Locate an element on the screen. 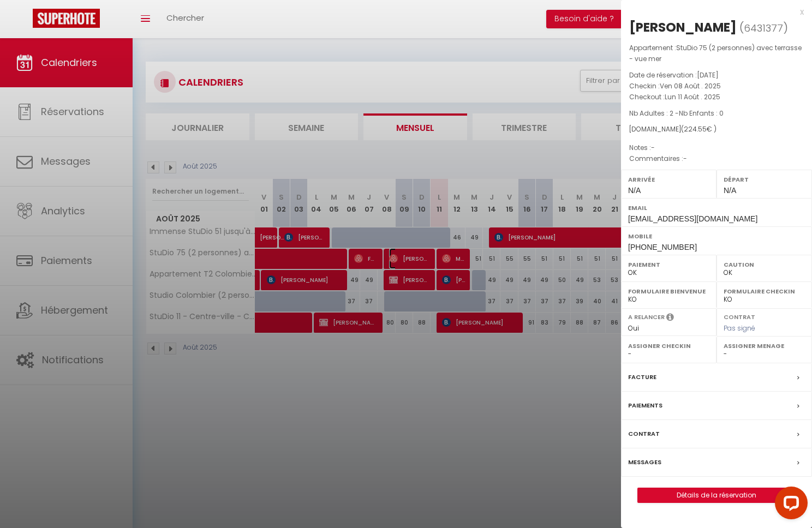 The height and width of the screenshot is (528, 812). span: StuDio 75 (2 personnes) avec terrasse - vue mer is located at coordinates (716, 53).